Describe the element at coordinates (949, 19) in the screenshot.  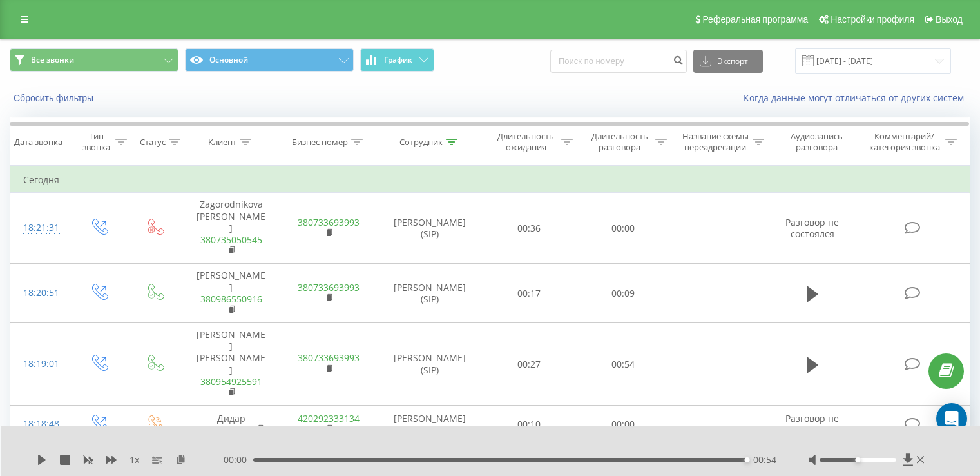
I see `span: Выход` at that location.